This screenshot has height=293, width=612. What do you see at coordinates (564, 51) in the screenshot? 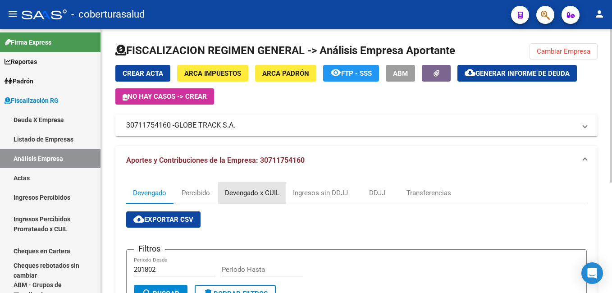
I see `button: Cambiar Empresa` at bounding box center [564, 51].